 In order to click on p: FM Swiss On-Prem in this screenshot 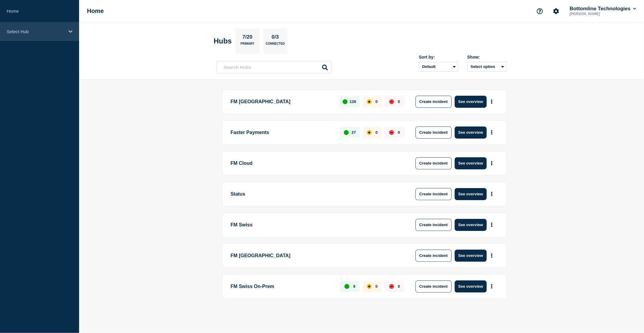, I will do `click(282, 286)`.